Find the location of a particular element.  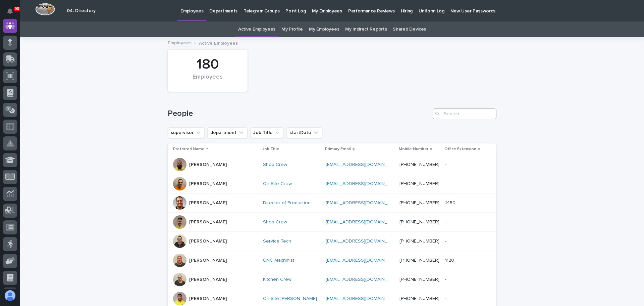

button: Notifications is located at coordinates (10, 11).